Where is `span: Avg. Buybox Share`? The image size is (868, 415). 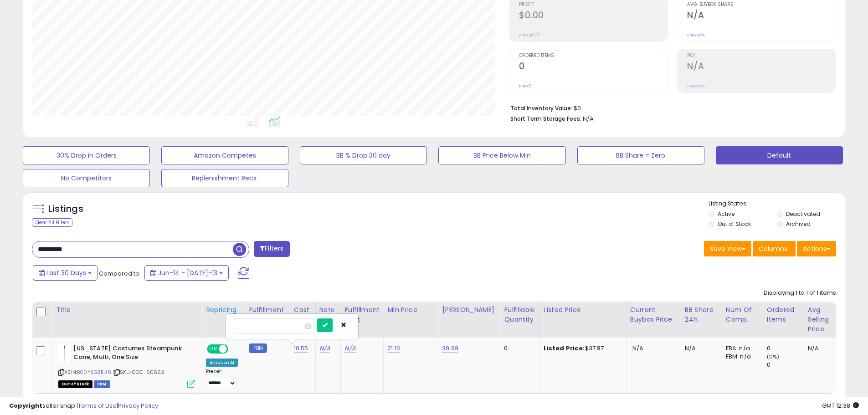
span: Avg. Buybox Share is located at coordinates (761, 5).